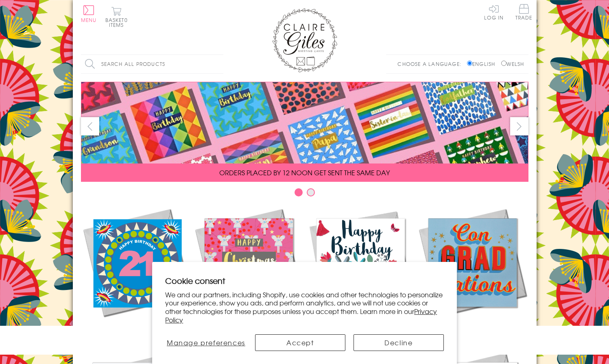  I want to click on a: Log In, so click(494, 12).